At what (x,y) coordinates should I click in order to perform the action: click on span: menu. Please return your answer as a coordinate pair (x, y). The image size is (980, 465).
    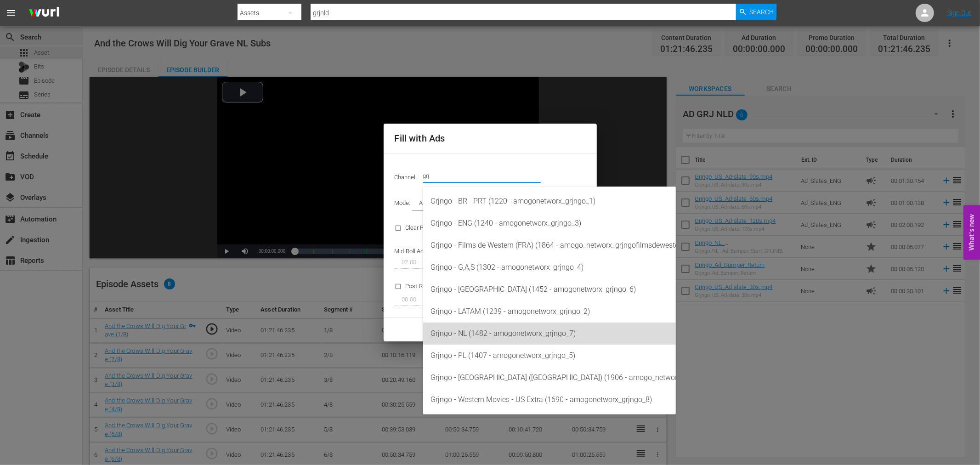
    Looking at the image, I should click on (11, 13).